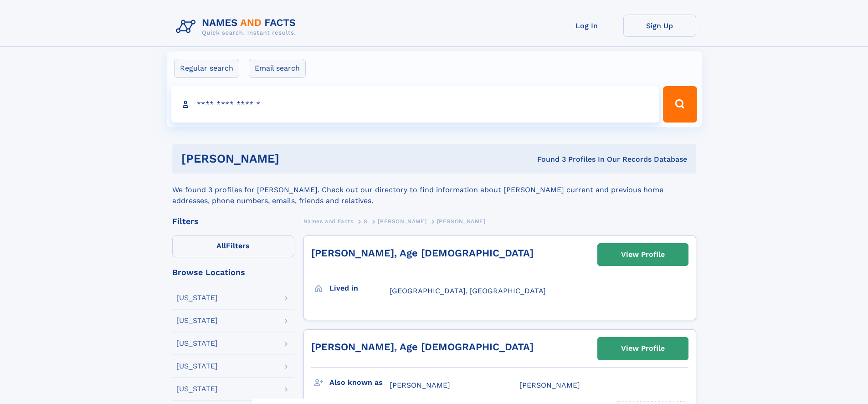  Describe the element at coordinates (238, 27) in the screenshot. I see `img: Logo Names and Facts` at that location.